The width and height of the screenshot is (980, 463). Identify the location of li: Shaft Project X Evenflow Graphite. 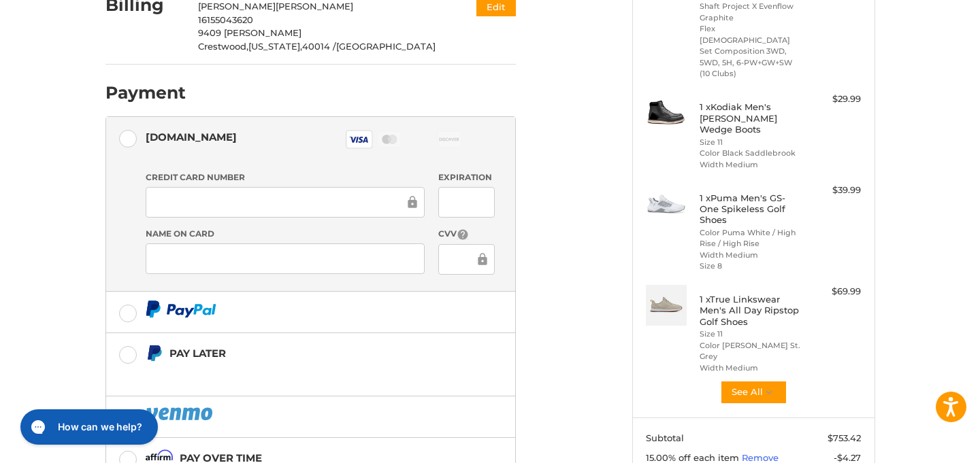
(751, 11).